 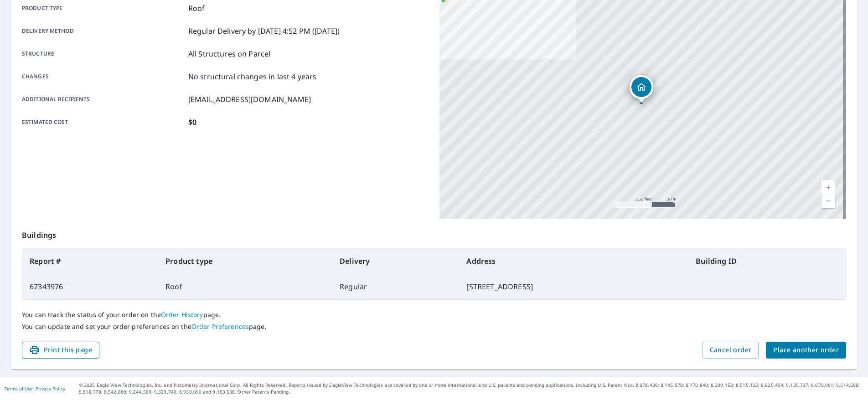 I want to click on p: Structure, so click(x=103, y=54).